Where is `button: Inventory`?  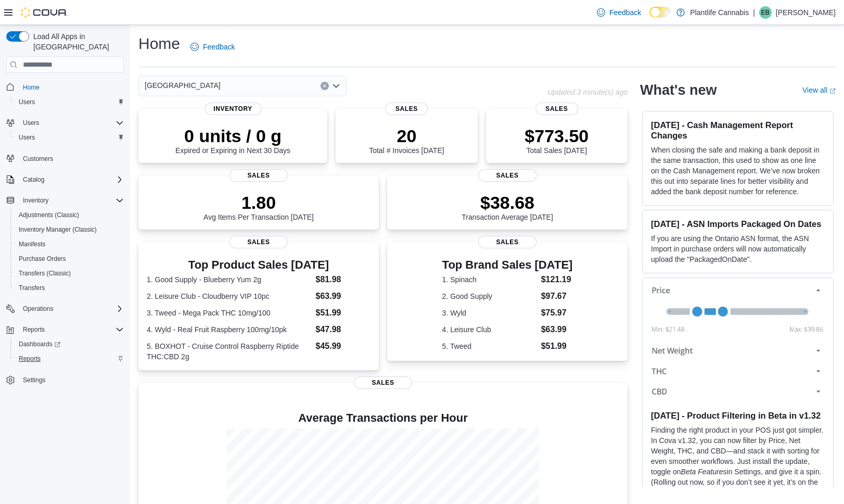 button: Inventory is located at coordinates (35, 200).